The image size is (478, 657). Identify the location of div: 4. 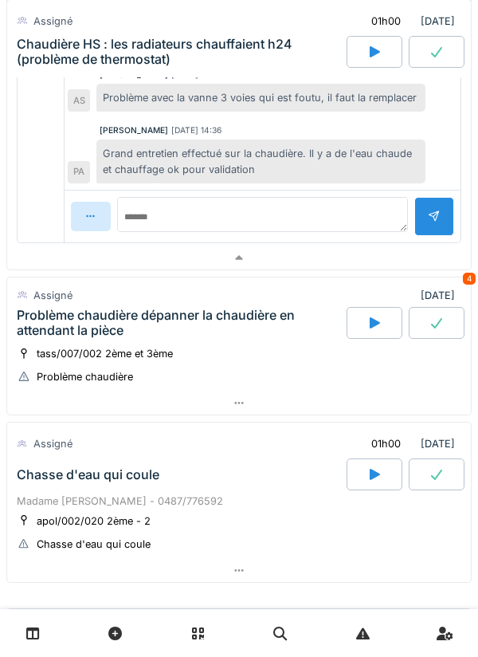
(470, 278).